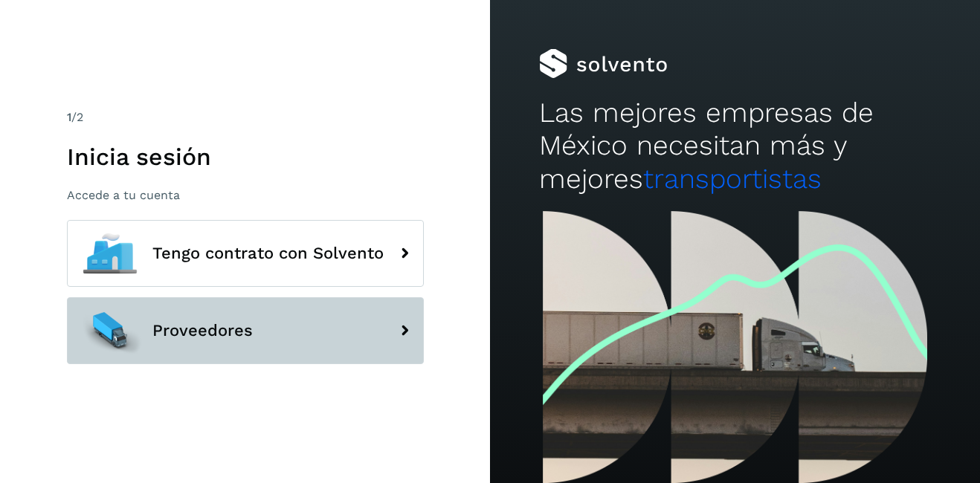  What do you see at coordinates (245, 254) in the screenshot?
I see `button: Tengo contrato con Solvento` at bounding box center [245, 254].